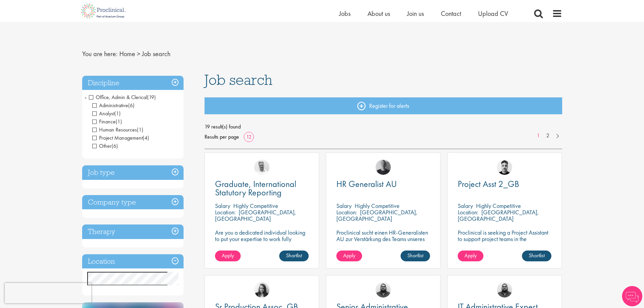 Image resolution: width=644 pixels, height=308 pixels. I want to click on a: Join us, so click(415, 13).